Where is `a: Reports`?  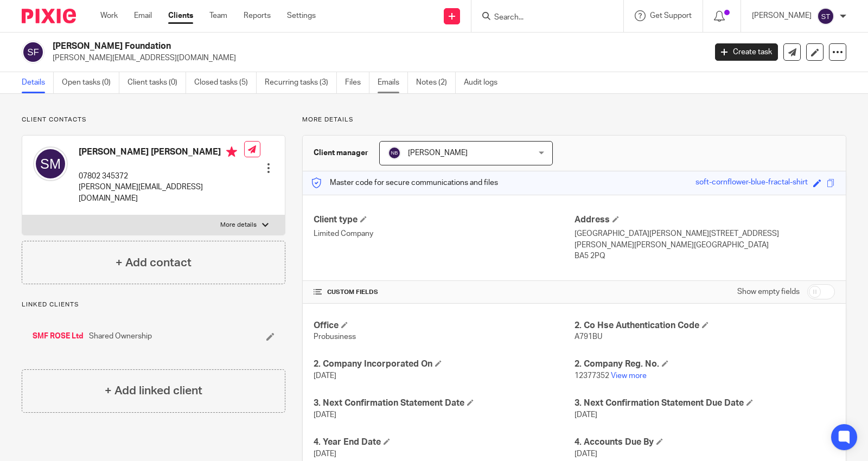 a: Reports is located at coordinates (257, 16).